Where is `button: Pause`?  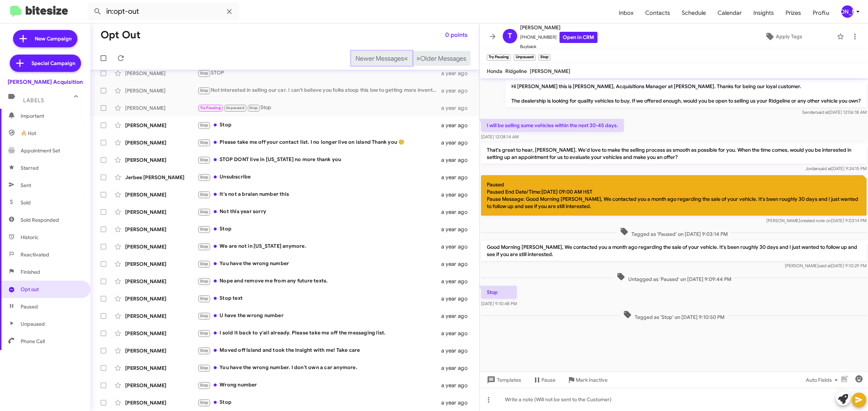
button: Pause is located at coordinates (544, 380).